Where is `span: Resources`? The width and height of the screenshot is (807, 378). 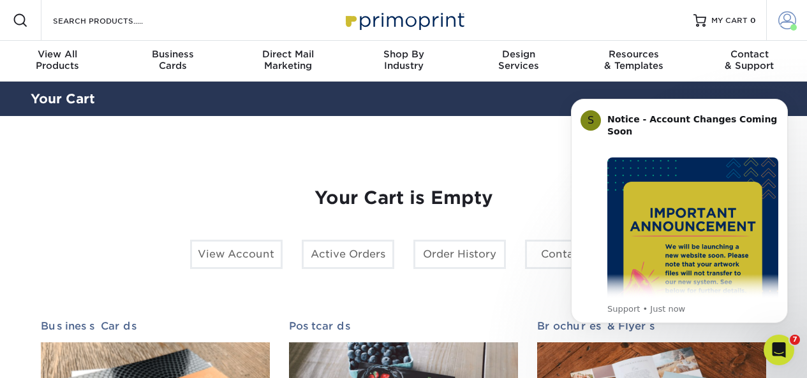
span: Resources is located at coordinates (634, 54).